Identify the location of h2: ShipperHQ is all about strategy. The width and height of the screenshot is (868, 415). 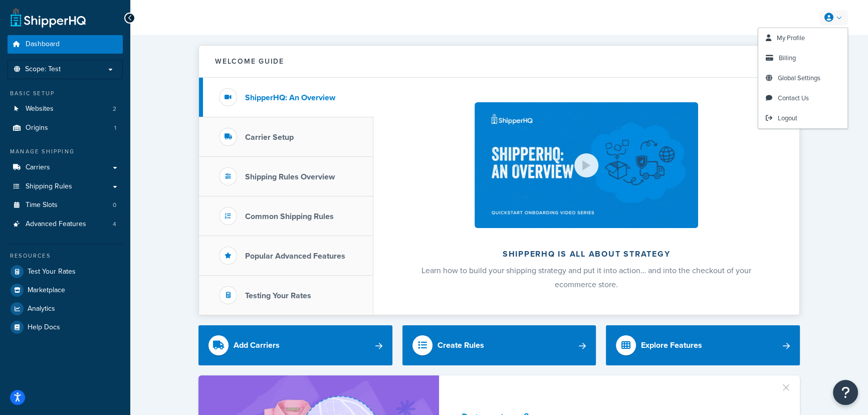
(587, 254).